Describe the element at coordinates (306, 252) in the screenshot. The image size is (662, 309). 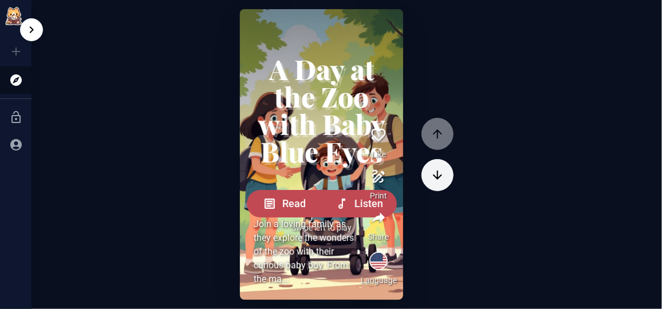
I see `div: Join a loving family as they explore the wonders of the zoo with their curious baby boy. From the...` at that location.